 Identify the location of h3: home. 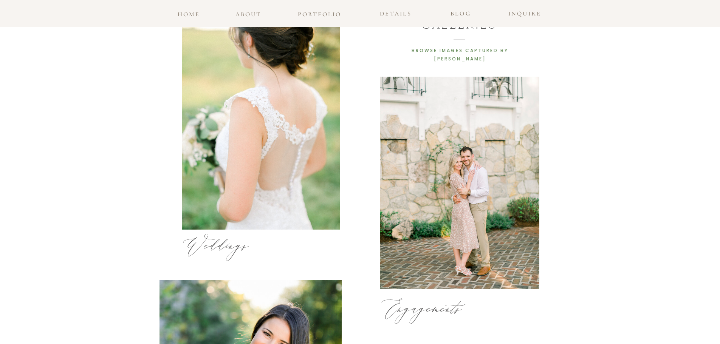
(189, 12).